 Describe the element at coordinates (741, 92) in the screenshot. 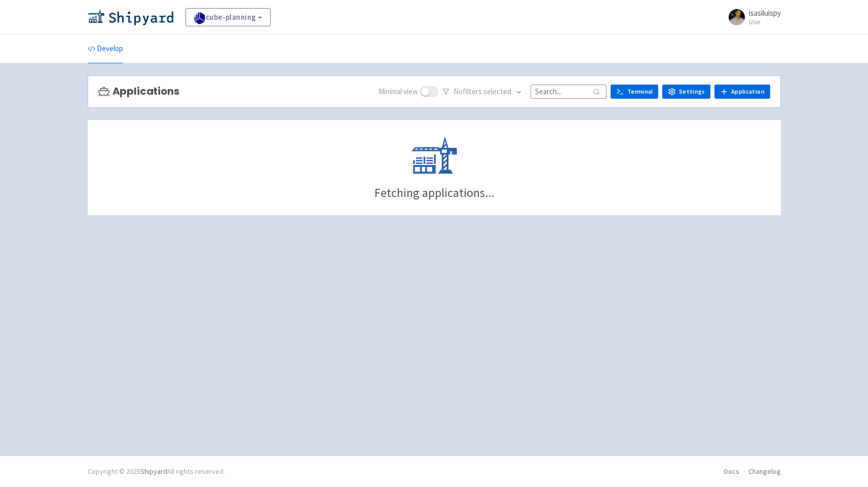

I see `a: Application` at that location.